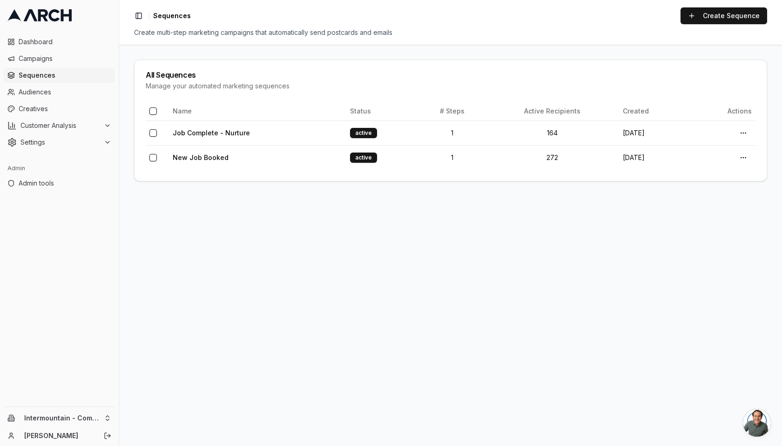  I want to click on a: Audiences, so click(59, 92).